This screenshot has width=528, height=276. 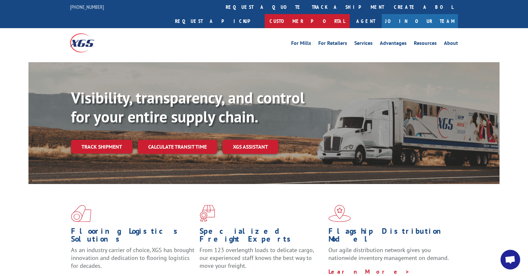 I want to click on img: xgs-icon-flagship-distribution-model-red, so click(x=339, y=213).